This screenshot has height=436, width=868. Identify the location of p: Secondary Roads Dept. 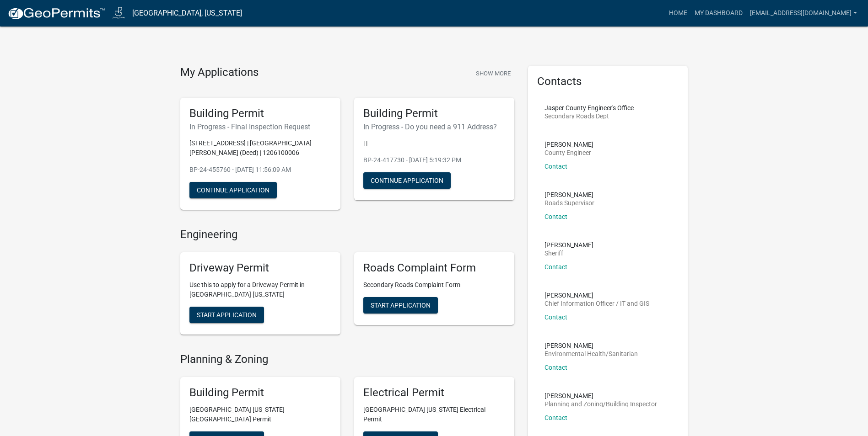
(589, 116).